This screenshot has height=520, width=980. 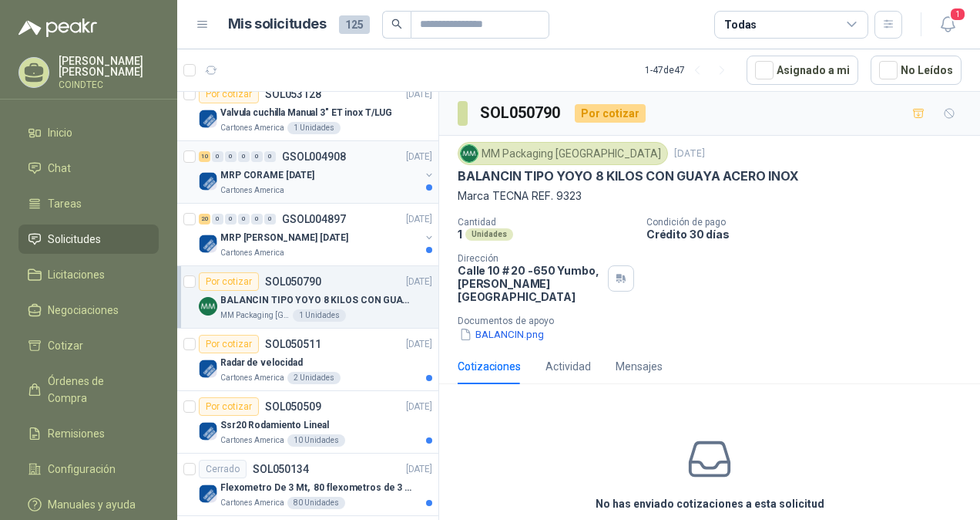 What do you see at coordinates (92, 505) in the screenshot?
I see `span: Manuales y ayuda` at bounding box center [92, 505].